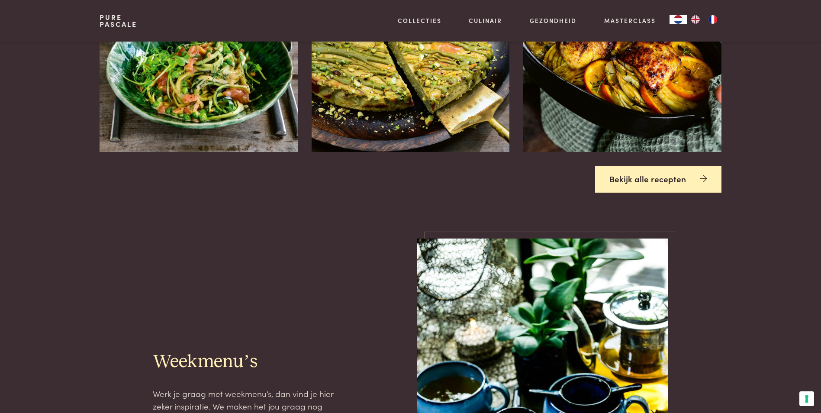 Image resolution: width=821 pixels, height=413 pixels. Describe the element at coordinates (553, 20) in the screenshot. I see `a: Gezondheid` at that location.